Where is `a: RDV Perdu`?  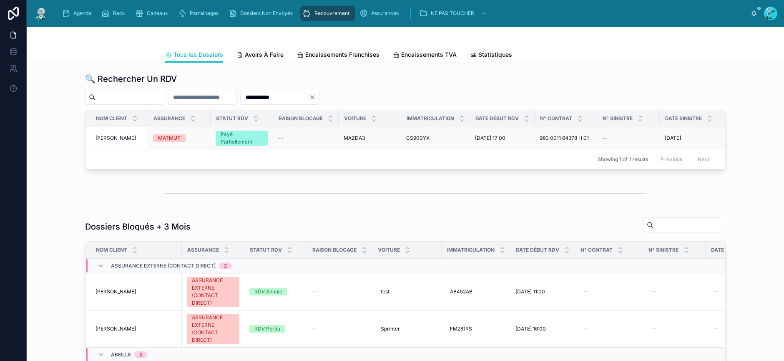 a: RDV Perdu is located at coordinates (276, 329).